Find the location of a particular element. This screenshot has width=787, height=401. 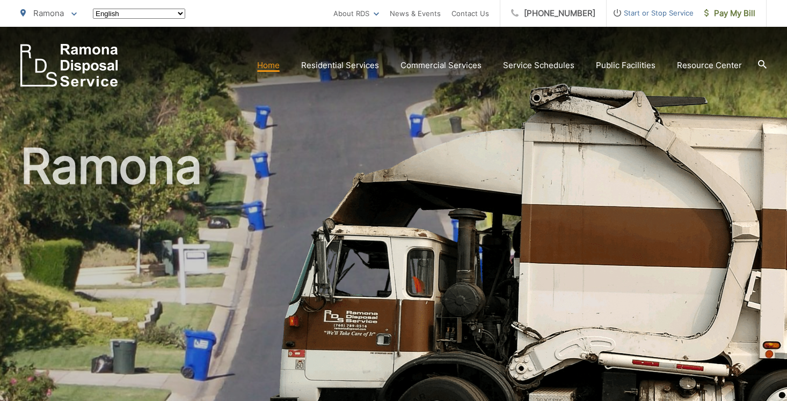

a: Residential Services is located at coordinates (340, 65).